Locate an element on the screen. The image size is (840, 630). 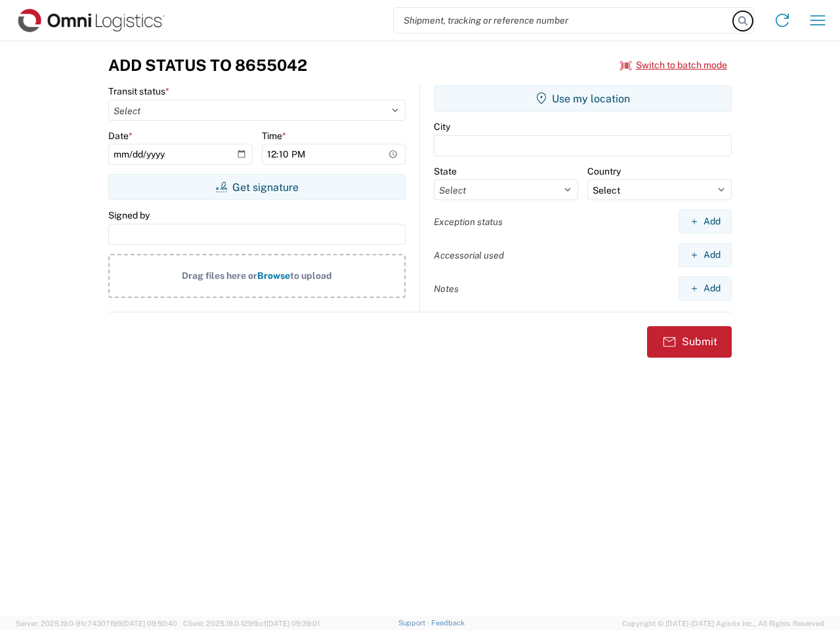
label: City is located at coordinates (442, 126).